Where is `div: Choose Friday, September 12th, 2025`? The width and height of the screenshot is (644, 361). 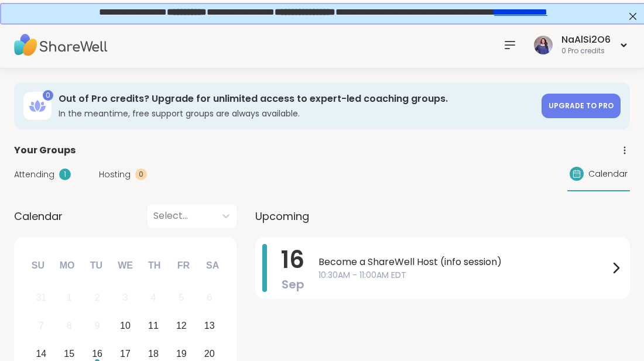 div: Choose Friday, September 12th, 2025 is located at coordinates (181, 326).